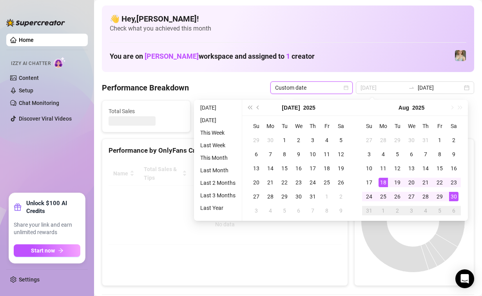 The width and height of the screenshot is (482, 296). I want to click on div: 9, so click(454, 155).